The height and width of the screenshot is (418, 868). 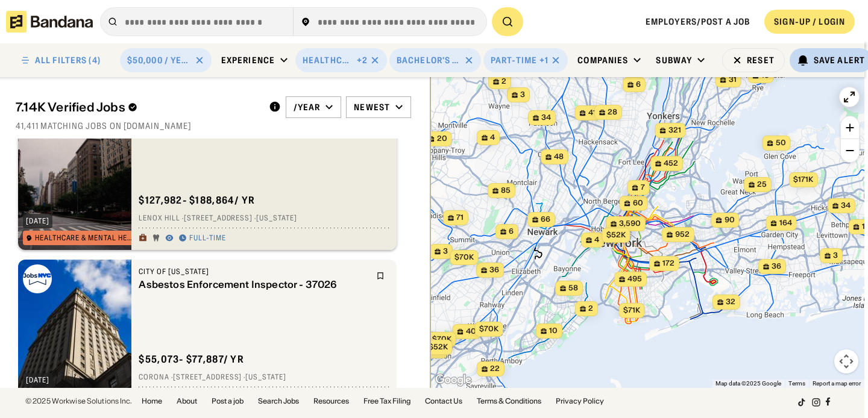 What do you see at coordinates (546, 219) in the screenshot?
I see `span: 66` at bounding box center [546, 219].